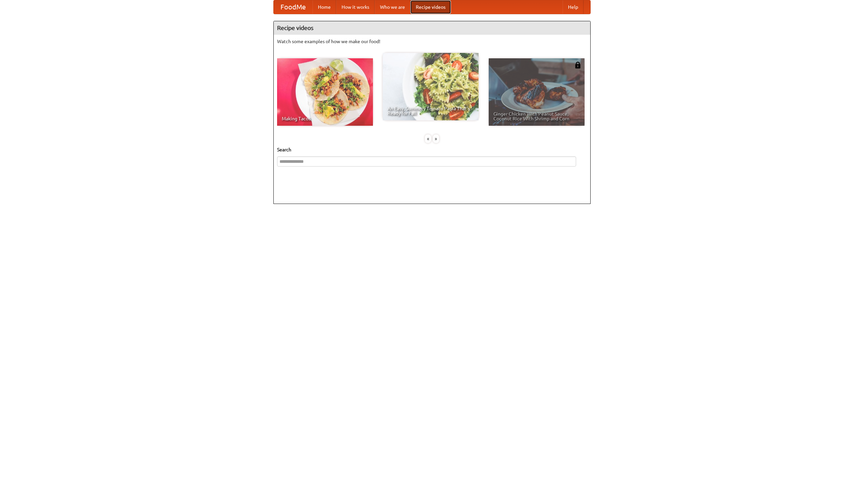 The image size is (864, 477). What do you see at coordinates (392, 7) in the screenshot?
I see `a: Who we are` at bounding box center [392, 7].